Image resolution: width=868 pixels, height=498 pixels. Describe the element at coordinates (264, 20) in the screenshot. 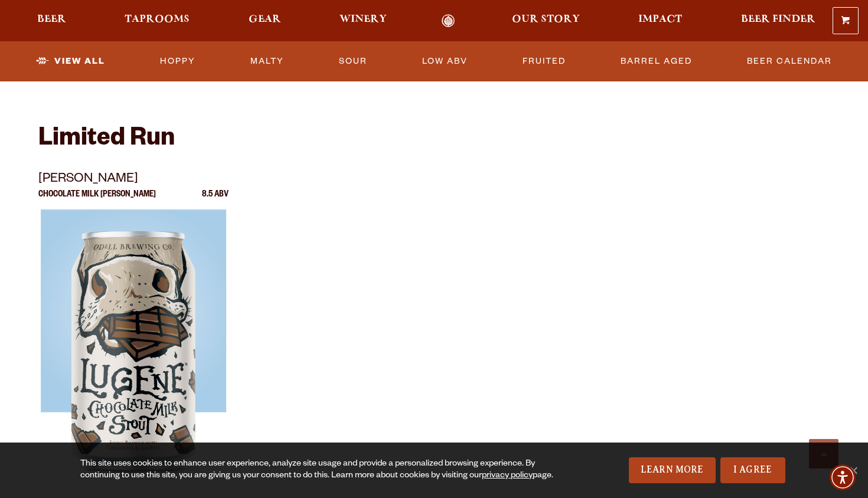

I see `span: Gear` at that location.